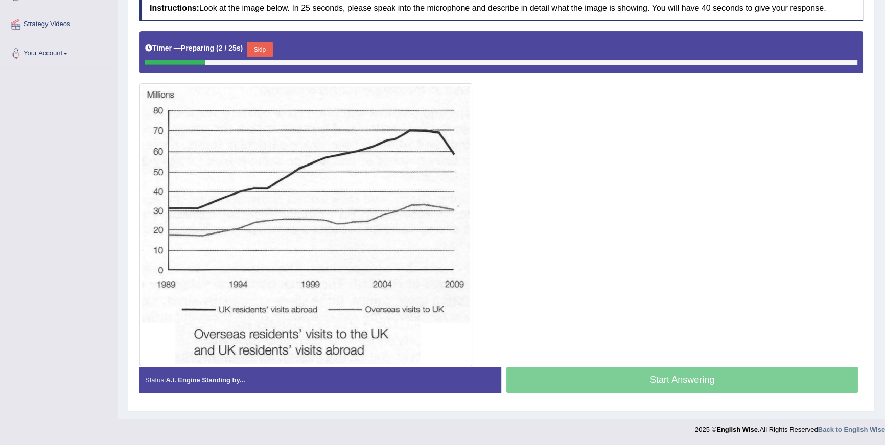  I want to click on h5: Timer —, so click(194, 48).